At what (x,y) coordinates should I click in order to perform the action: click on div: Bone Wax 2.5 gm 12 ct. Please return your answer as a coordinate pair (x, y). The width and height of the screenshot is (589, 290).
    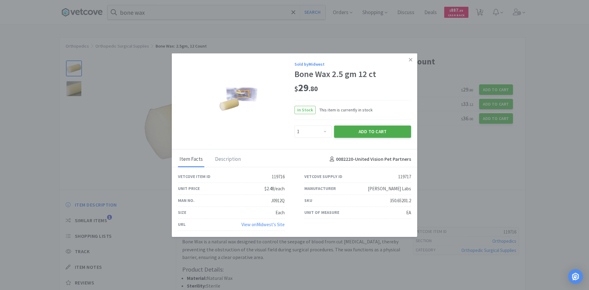
    Looking at the image, I should click on (353, 74).